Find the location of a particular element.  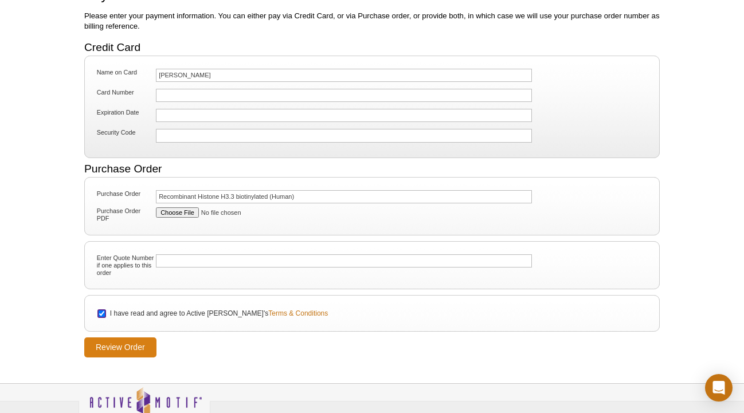

label: Name on Card is located at coordinates (125, 72).